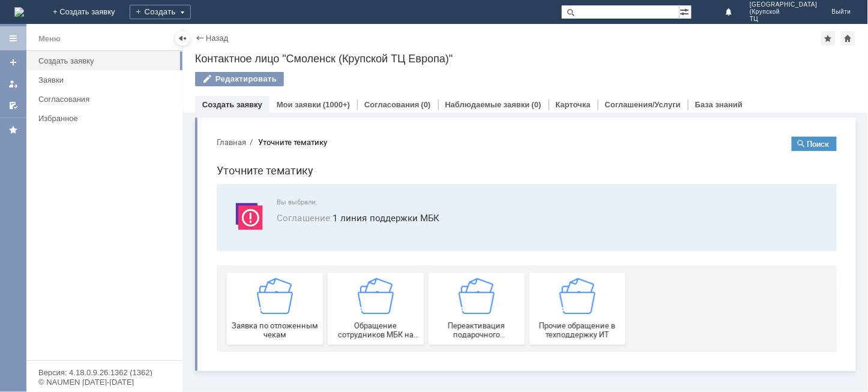 This screenshot has width=868, height=392. I want to click on a: Заявки, so click(107, 80).